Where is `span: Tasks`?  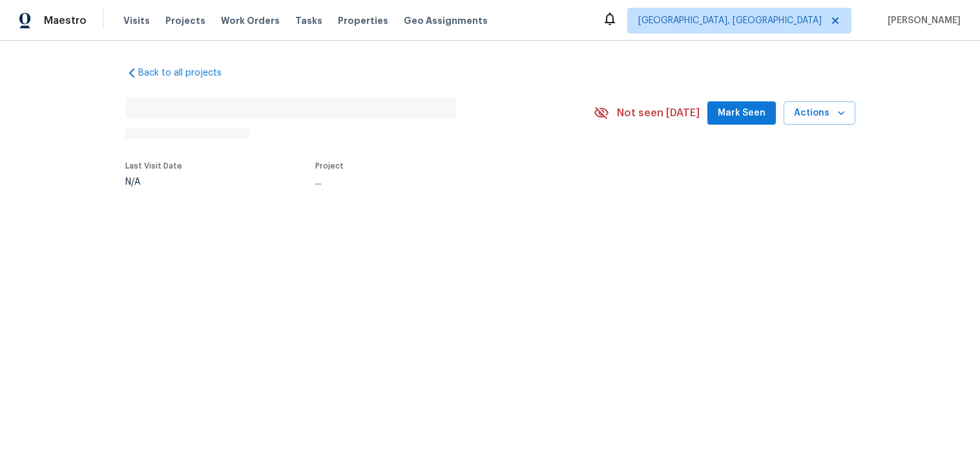 span: Tasks is located at coordinates (309, 21).